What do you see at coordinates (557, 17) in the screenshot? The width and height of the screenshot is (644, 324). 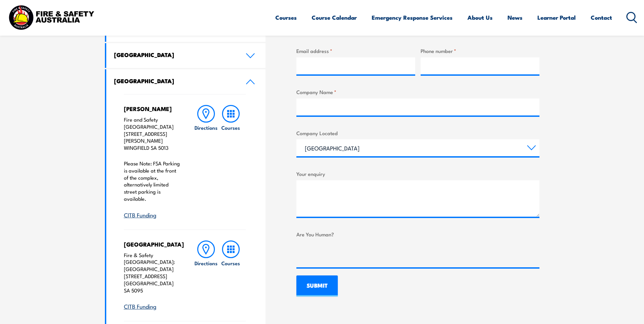 I see `a: Learner Portal` at bounding box center [557, 17].